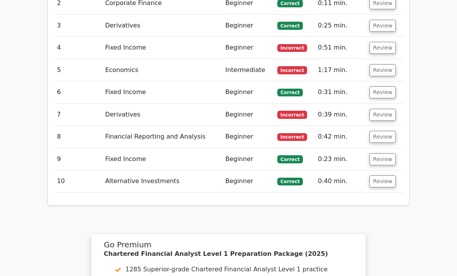 The image size is (457, 276). I want to click on td: 9, so click(78, 159).